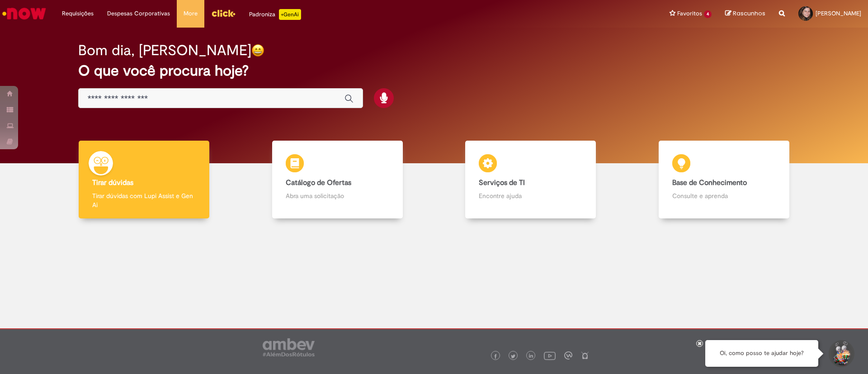  Describe the element at coordinates (190, 14) in the screenshot. I see `span: More` at that location.